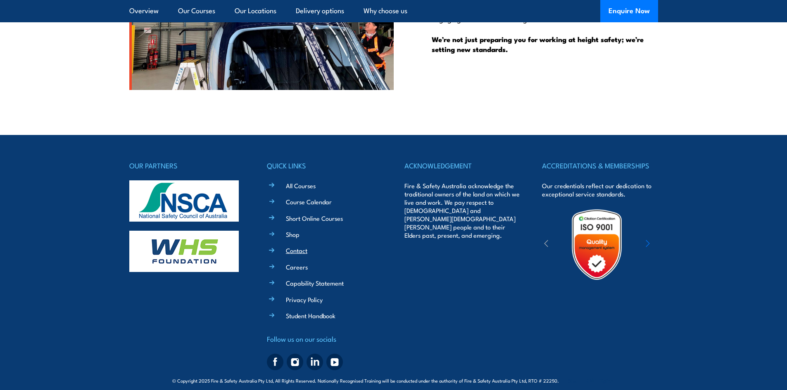  What do you see at coordinates (325, 339) in the screenshot?
I see `h4: Follow us on our socials` at bounding box center [325, 339].